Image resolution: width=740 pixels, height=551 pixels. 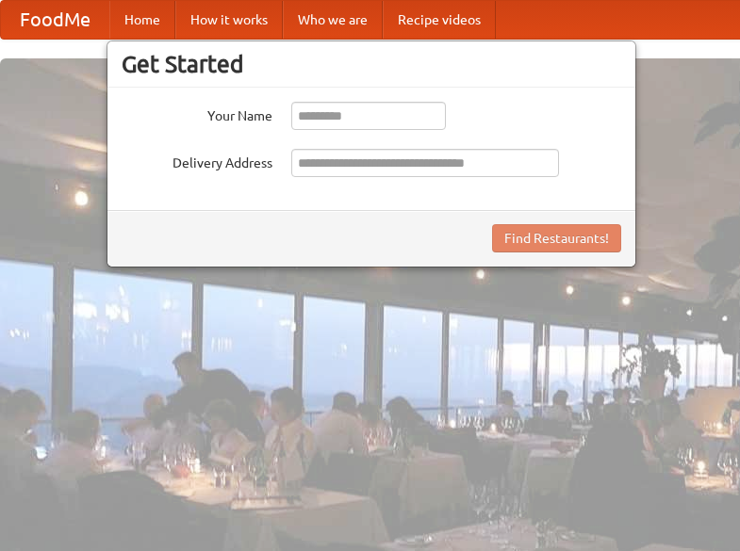 What do you see at coordinates (371, 64) in the screenshot?
I see `h3: Get Started` at bounding box center [371, 64].